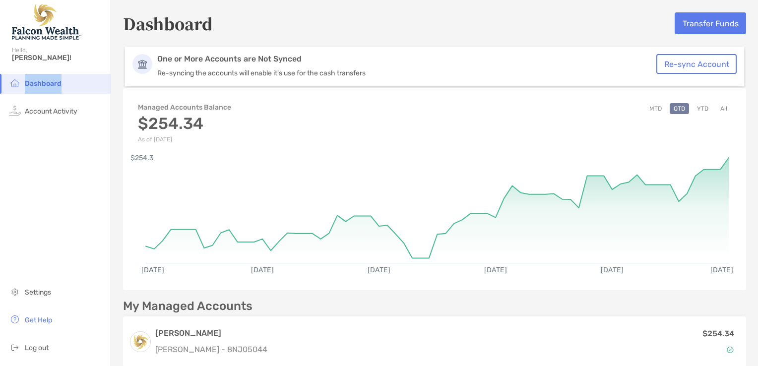  What do you see at coordinates (679, 109) in the screenshot?
I see `button: QTD` at bounding box center [679, 109].